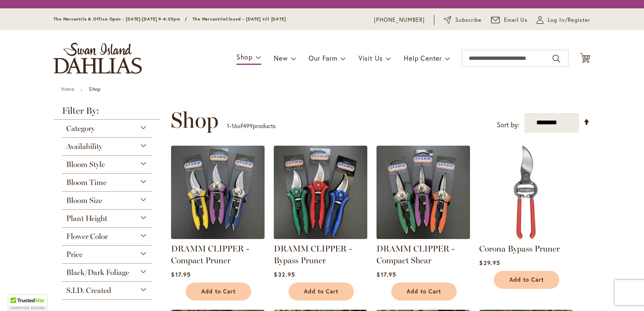  What do you see at coordinates (98, 273) in the screenshot?
I see `span: Black/Dark Foliage` at bounding box center [98, 273].